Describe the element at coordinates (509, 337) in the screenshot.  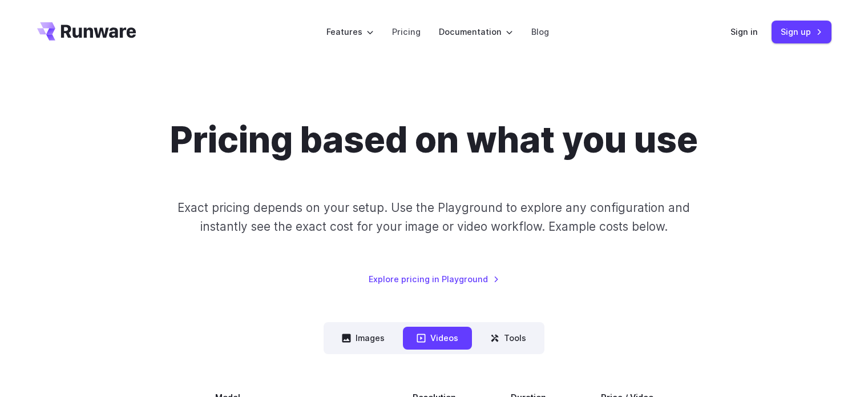
I see `button: Tools` at that location.